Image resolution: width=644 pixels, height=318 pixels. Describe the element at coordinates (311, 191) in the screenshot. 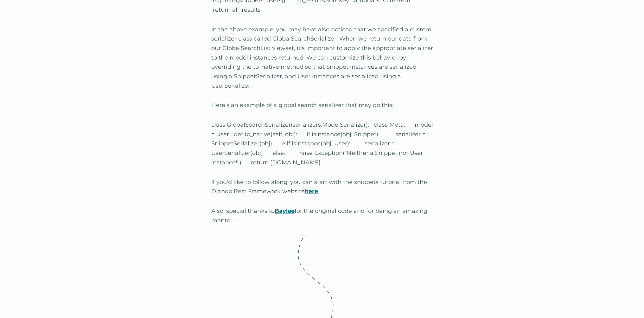

I see `strong: here` at that location.